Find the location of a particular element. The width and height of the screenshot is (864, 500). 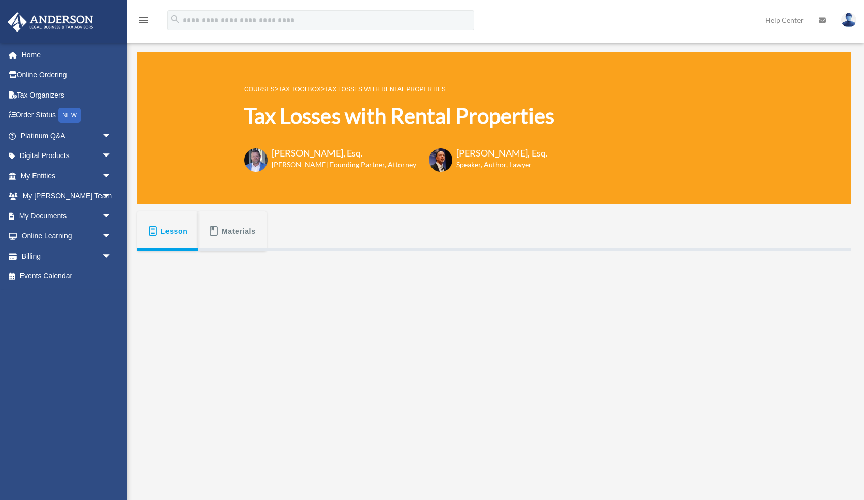

span: Lesson is located at coordinates (174, 231).